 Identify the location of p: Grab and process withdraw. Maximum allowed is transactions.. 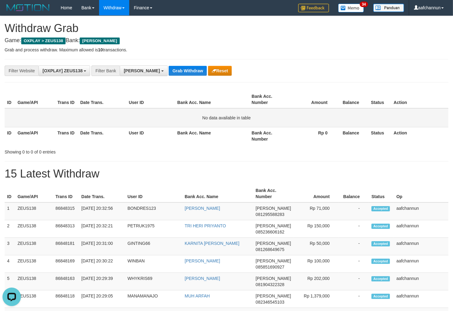
(227, 50).